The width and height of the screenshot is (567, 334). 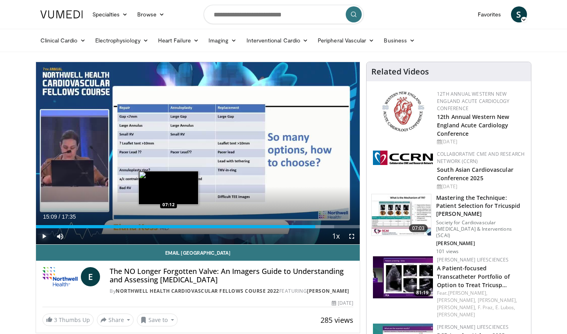 I want to click on p: 101 views, so click(x=447, y=251).